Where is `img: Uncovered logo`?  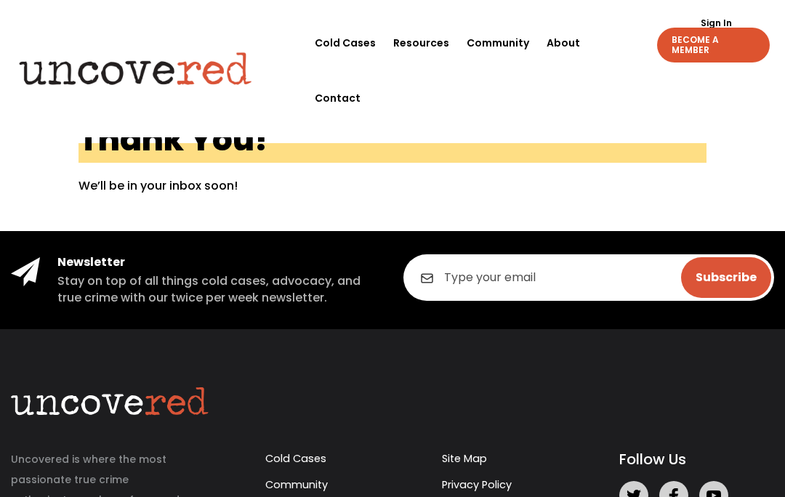 img: Uncovered logo is located at coordinates (135, 69).